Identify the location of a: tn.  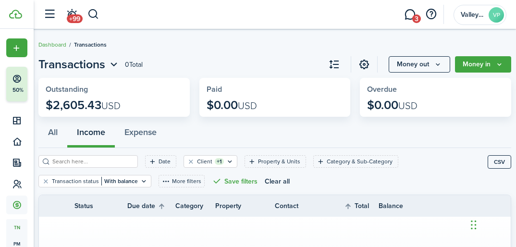
(17, 227).